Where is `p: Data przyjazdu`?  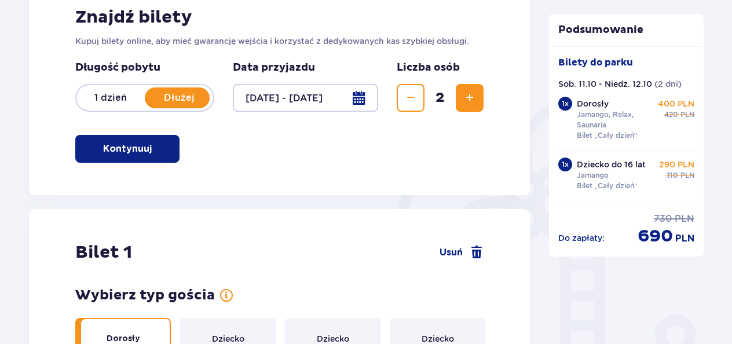
p: Data przyjazdu is located at coordinates (274, 68).